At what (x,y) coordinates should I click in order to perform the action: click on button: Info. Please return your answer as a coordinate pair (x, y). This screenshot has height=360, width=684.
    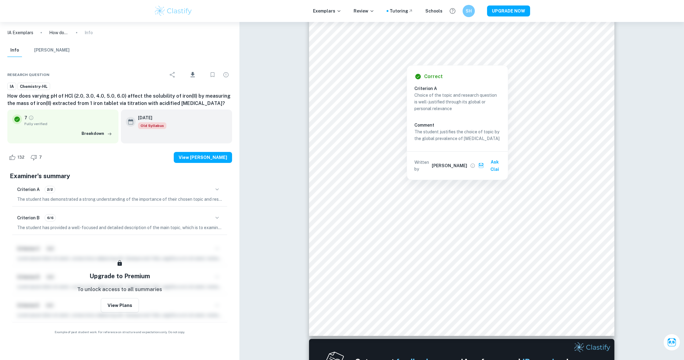
    Looking at the image, I should click on (15, 50).